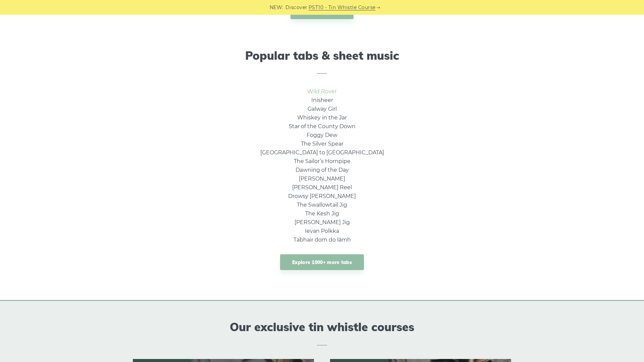  Describe the element at coordinates (322, 62) in the screenshot. I see `h2: Popular tabs & sheet music` at that location.